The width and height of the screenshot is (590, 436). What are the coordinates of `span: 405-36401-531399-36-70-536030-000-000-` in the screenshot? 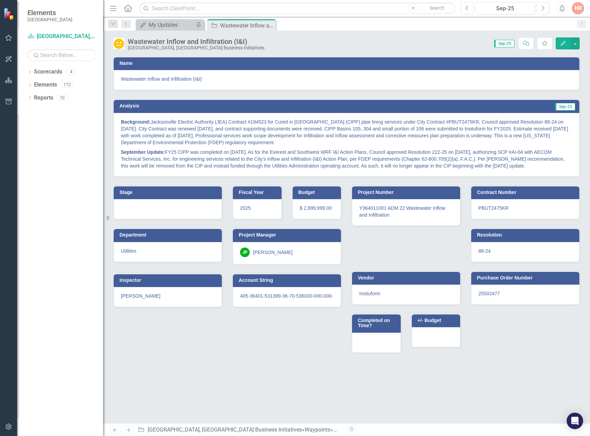 It's located at (286, 296).